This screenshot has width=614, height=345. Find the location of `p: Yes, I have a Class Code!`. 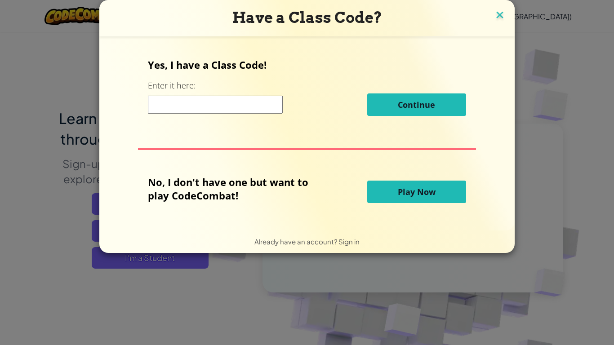

p: Yes, I have a Class Code! is located at coordinates (306, 65).